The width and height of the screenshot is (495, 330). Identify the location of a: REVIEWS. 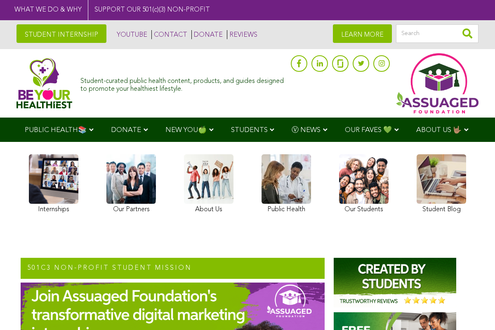
(242, 35).